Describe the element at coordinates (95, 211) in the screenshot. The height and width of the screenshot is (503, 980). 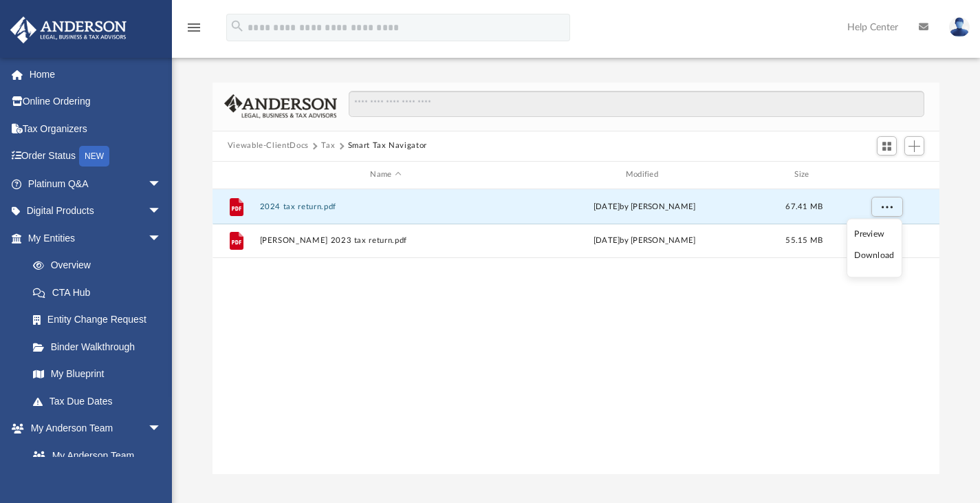
I see `a: Digital Productsarrow_drop_down` at that location.